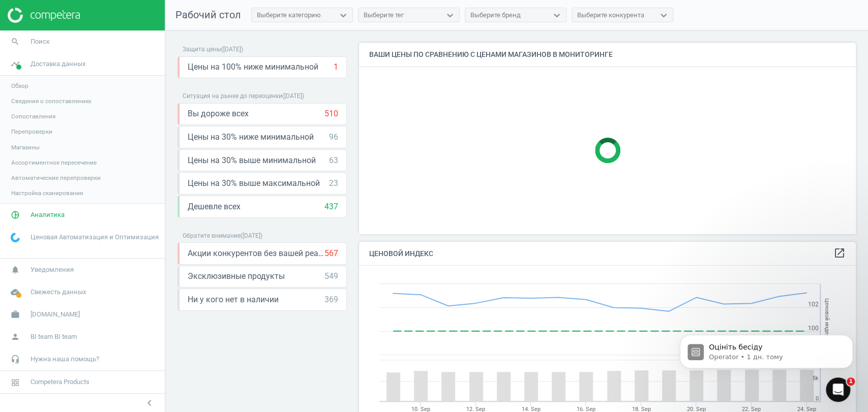  Describe the element at coordinates (110, 44) in the screenshot. I see `p: Message from Operator, sent 1 дн. тому` at that location.